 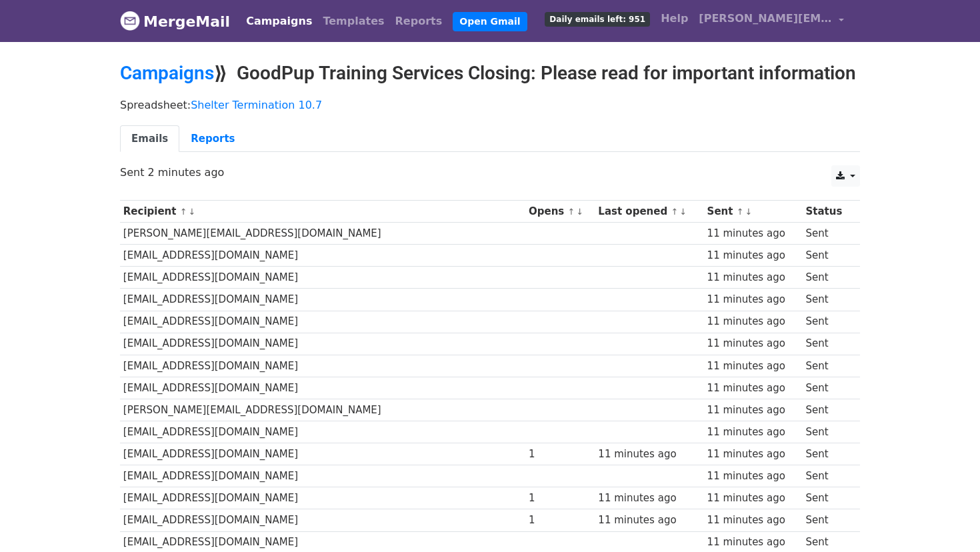 I want to click on a: MergeMail, so click(x=175, y=21).